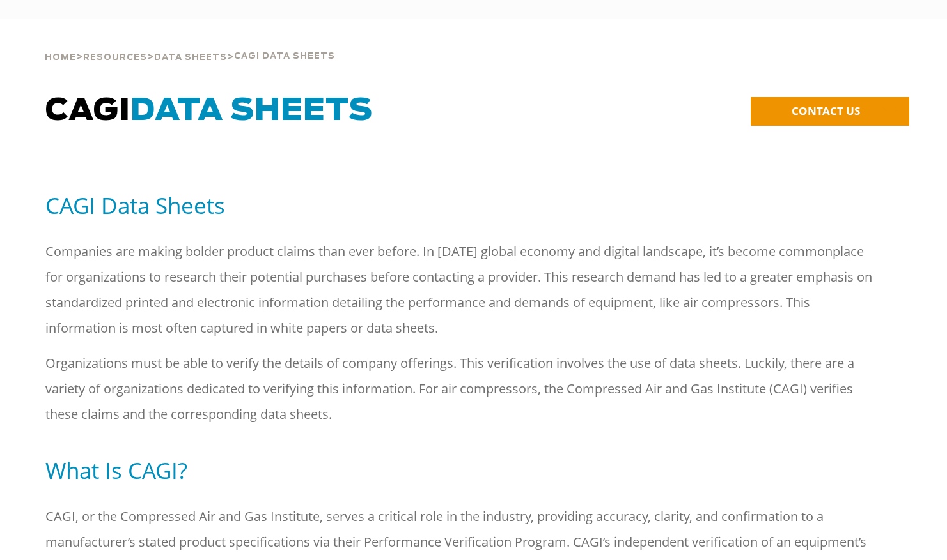 This screenshot has width=947, height=560. What do you see at coordinates (473, 205) in the screenshot?
I see `h5: CAGI Data Sheets` at bounding box center [473, 205].